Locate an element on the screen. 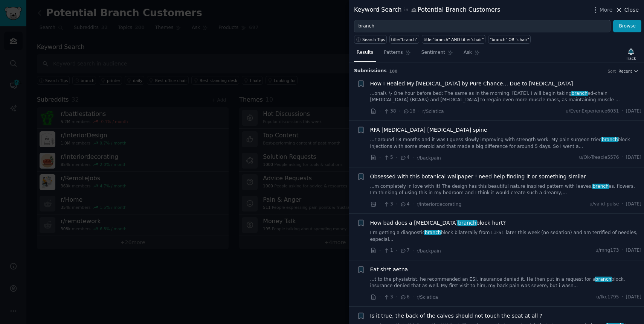 This screenshot has width=644, height=324. a: Ask is located at coordinates (472, 54).